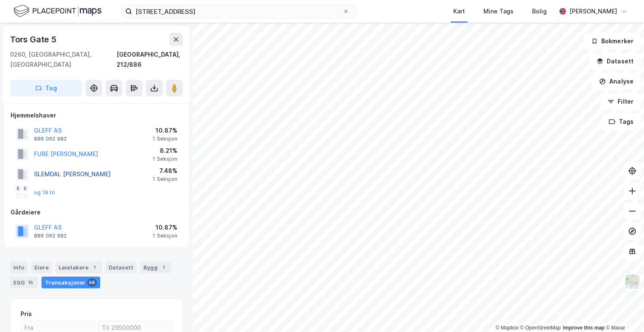  What do you see at coordinates (24, 282) in the screenshot?
I see `div: ESG` at bounding box center [24, 282].